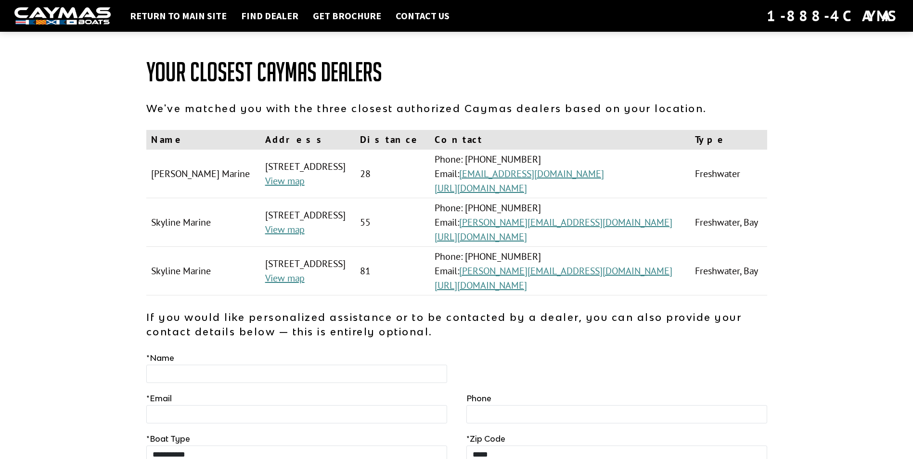 The image size is (913, 459). I want to click on label: Phone, so click(479, 398).